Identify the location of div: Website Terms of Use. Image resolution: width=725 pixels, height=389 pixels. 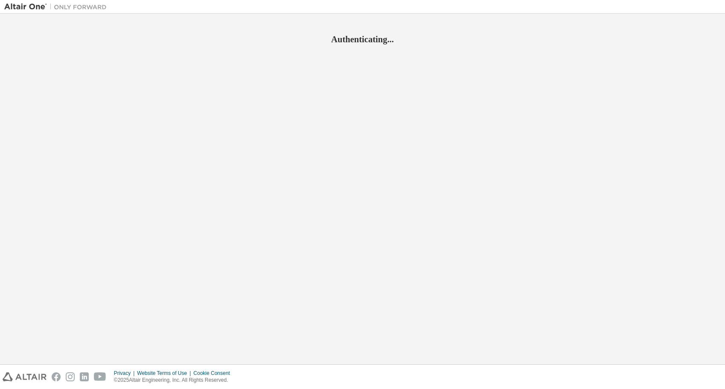
(165, 373).